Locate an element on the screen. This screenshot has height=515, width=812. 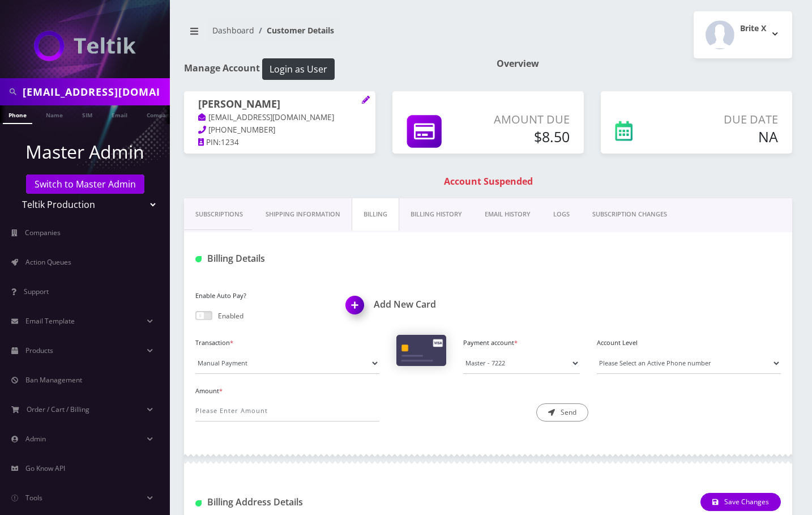
a: Dashboard is located at coordinates (234, 30).